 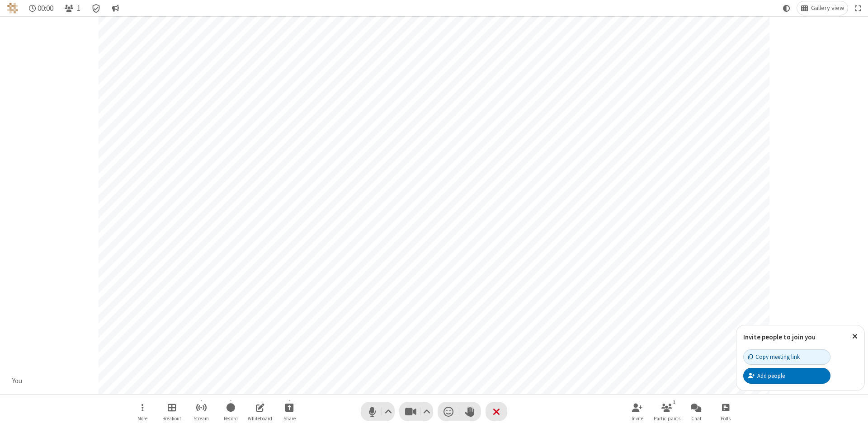 What do you see at coordinates (787, 356) in the screenshot?
I see `button: Copy meeting link` at bounding box center [787, 356].